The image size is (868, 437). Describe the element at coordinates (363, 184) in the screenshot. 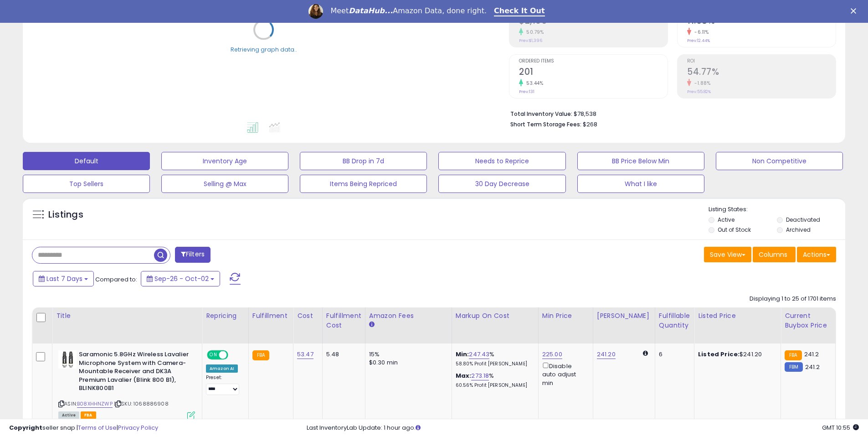

I see `button: Items Being Repriced` at that location.